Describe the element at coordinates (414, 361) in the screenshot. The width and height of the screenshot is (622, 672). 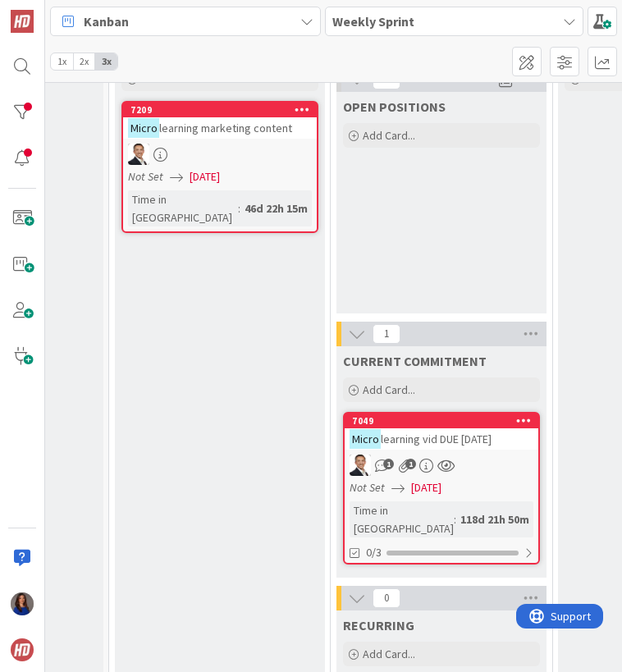
I see `span: CURRENT COMMITMENT` at that location.